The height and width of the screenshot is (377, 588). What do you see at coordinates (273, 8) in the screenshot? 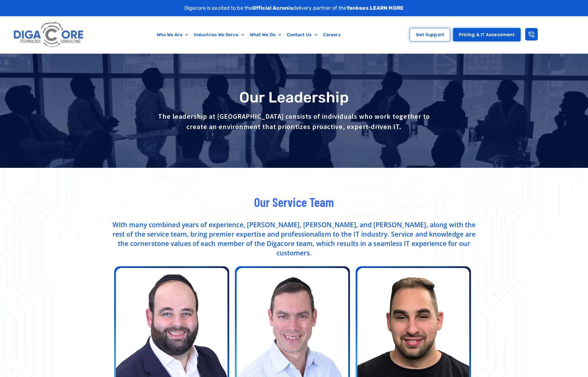
I see `strong: Official Acronis` at bounding box center [273, 8].